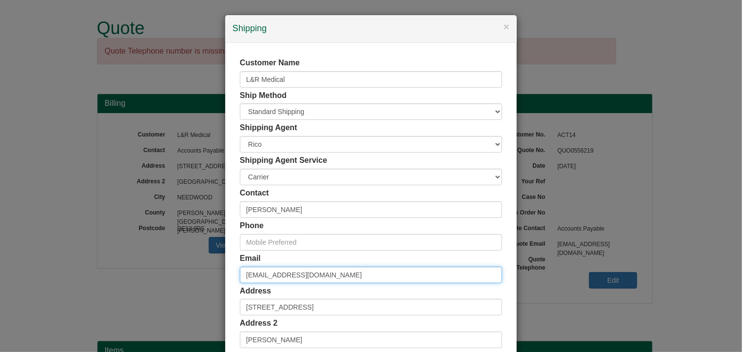  I want to click on label: Shipping Agent Service, so click(283, 160).